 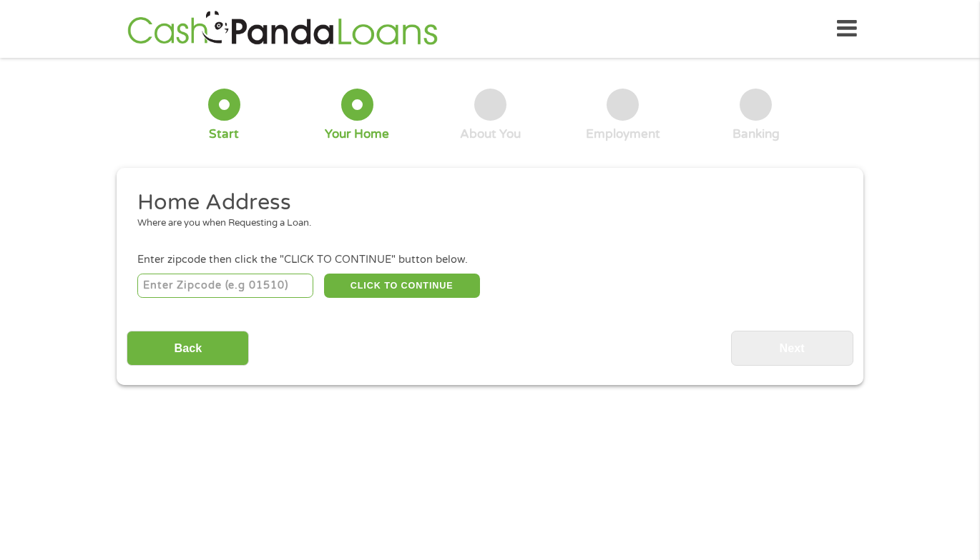 What do you see at coordinates (490, 135) in the screenshot?
I see `div: About You` at bounding box center [490, 135].